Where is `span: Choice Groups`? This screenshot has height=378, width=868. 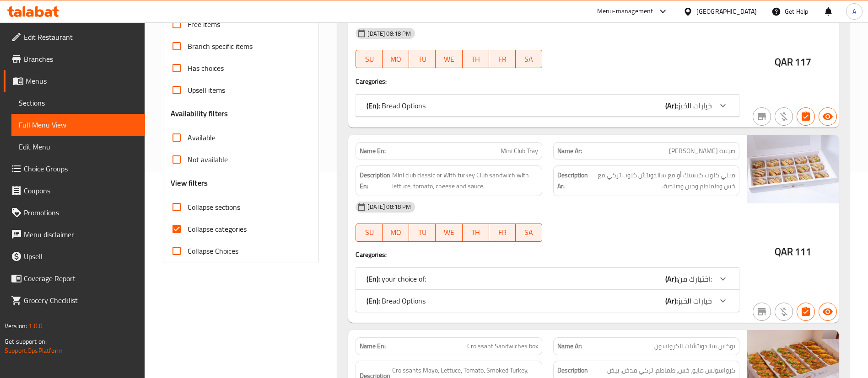 span: Choice Groups is located at coordinates (80, 169).